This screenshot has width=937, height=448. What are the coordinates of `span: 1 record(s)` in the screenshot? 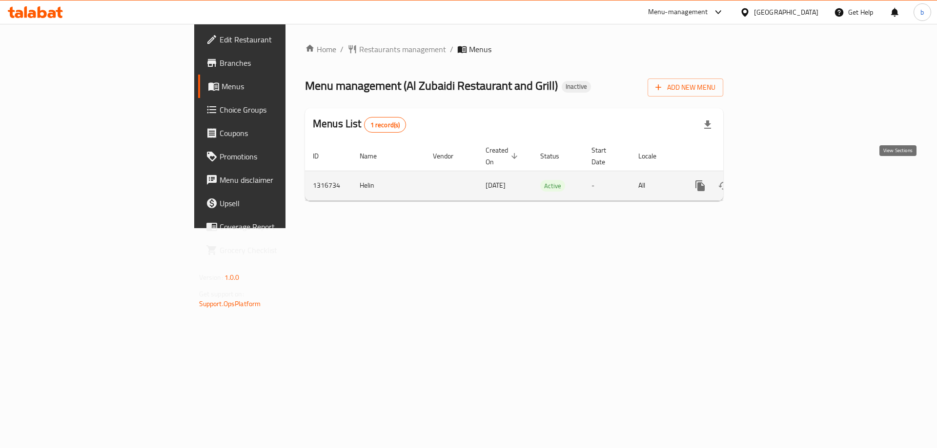 It's located at (385, 125).